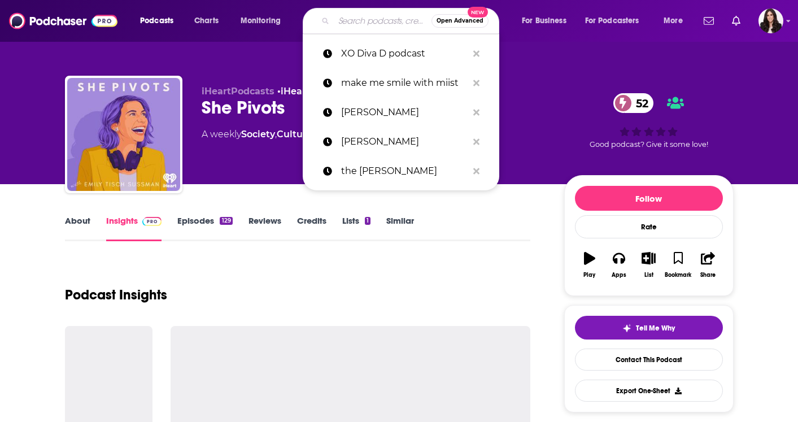  I want to click on span: For Podcasters, so click(612, 21).